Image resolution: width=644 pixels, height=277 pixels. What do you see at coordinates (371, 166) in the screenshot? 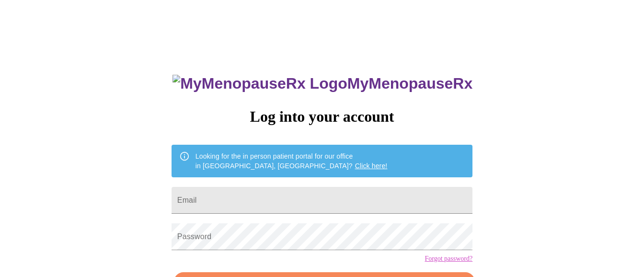
I see `a: Click here!` at bounding box center [371, 166].